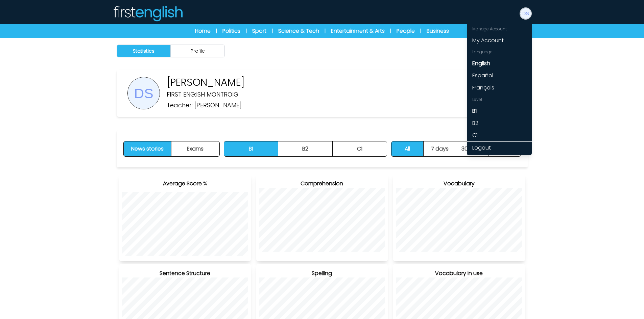  Describe the element at coordinates (499, 111) in the screenshot. I see `a: B1` at that location.